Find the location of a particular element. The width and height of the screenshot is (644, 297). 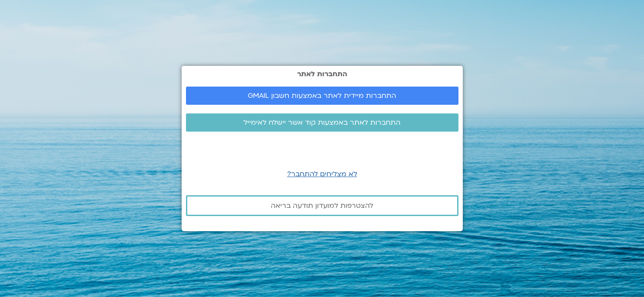

a: לא מצליחים להתחבר? is located at coordinates (322, 174).